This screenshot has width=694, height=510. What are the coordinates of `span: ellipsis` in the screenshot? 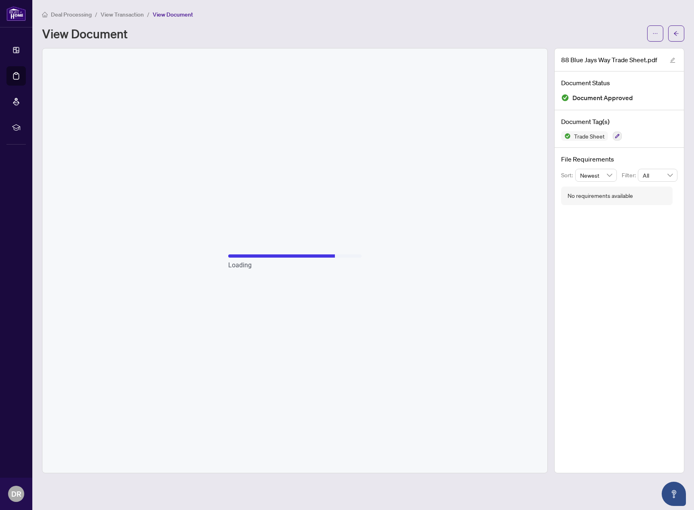 It's located at (655, 34).